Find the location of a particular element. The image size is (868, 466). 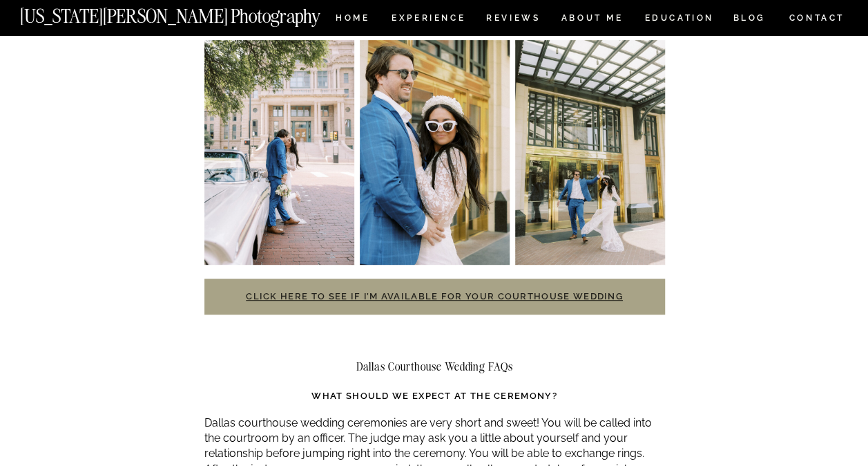

nav: Experience is located at coordinates (427, 20).